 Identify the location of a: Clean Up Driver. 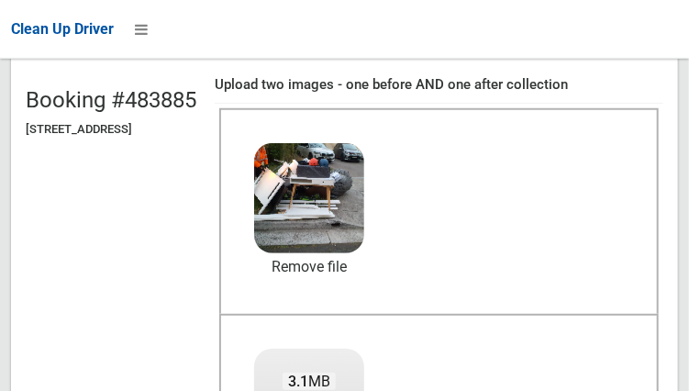
(62, 29).